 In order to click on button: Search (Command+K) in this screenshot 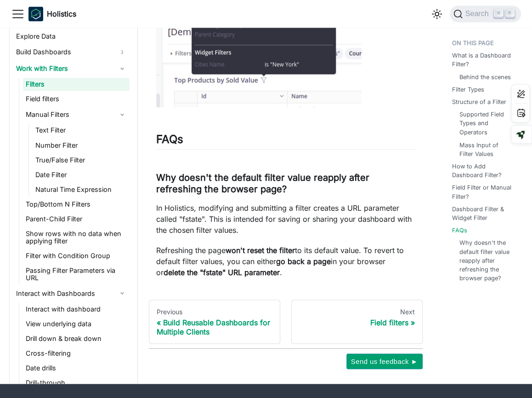, I will do `click(485, 14)`.